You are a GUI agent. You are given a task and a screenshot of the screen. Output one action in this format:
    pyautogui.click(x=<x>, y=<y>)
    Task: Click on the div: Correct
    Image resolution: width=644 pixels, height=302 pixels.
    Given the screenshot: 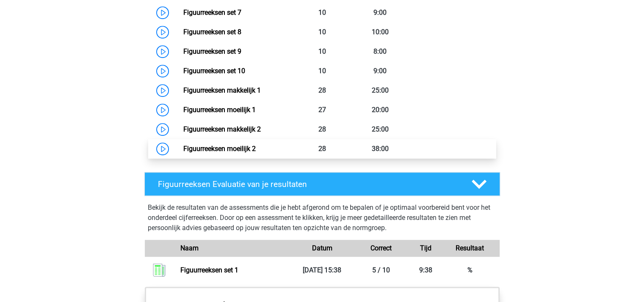 What is the action you would take?
    pyautogui.click(x=381, y=249)
    